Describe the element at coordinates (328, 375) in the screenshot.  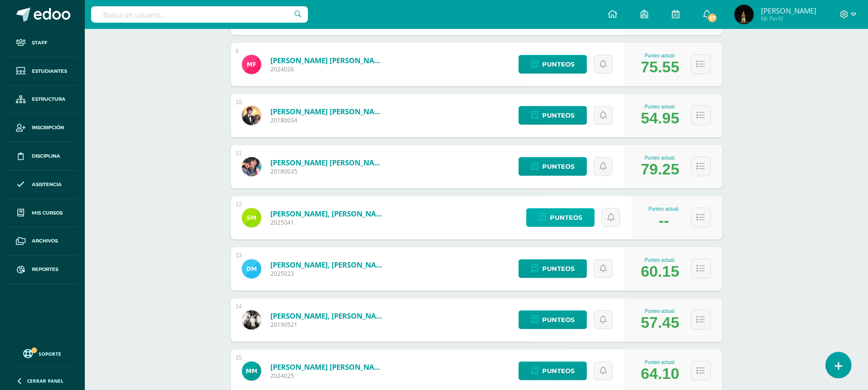
I see `span: 2024025` at that location.